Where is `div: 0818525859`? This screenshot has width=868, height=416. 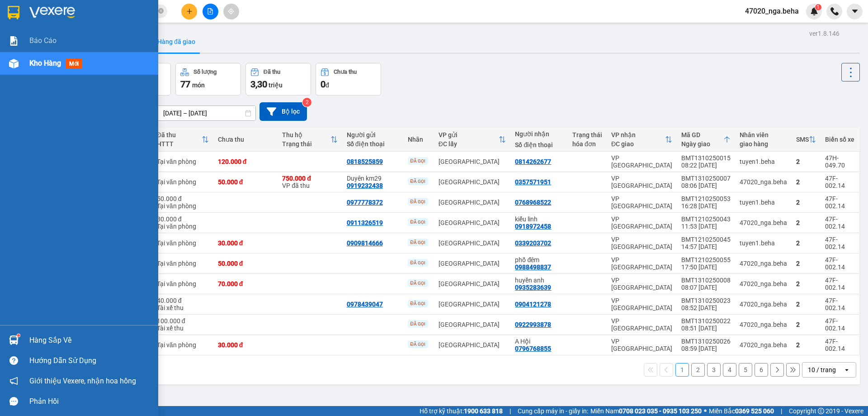
div: 0818525859 is located at coordinates (365, 162).